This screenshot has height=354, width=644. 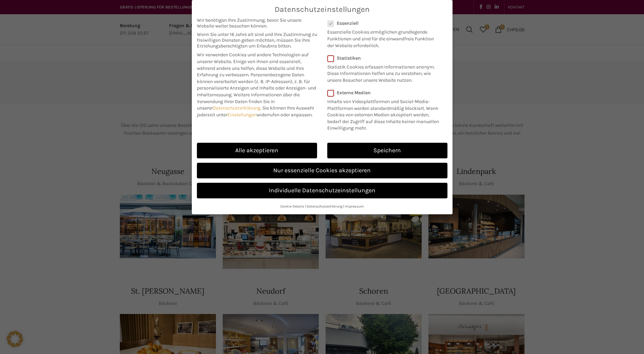 What do you see at coordinates (387, 150) in the screenshot?
I see `a: Speichern` at bounding box center [387, 150].